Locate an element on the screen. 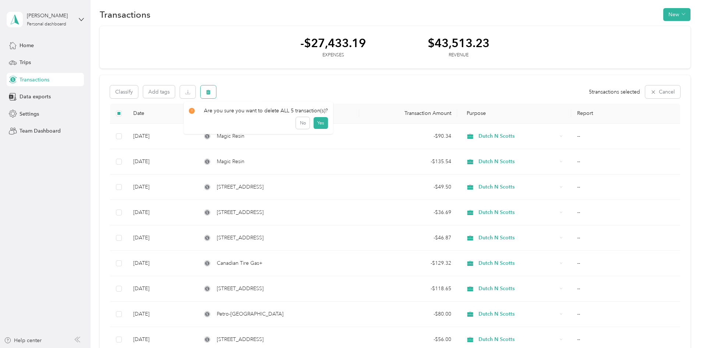 This screenshot has height=348, width=703. th: Date is located at coordinates (162, 113).